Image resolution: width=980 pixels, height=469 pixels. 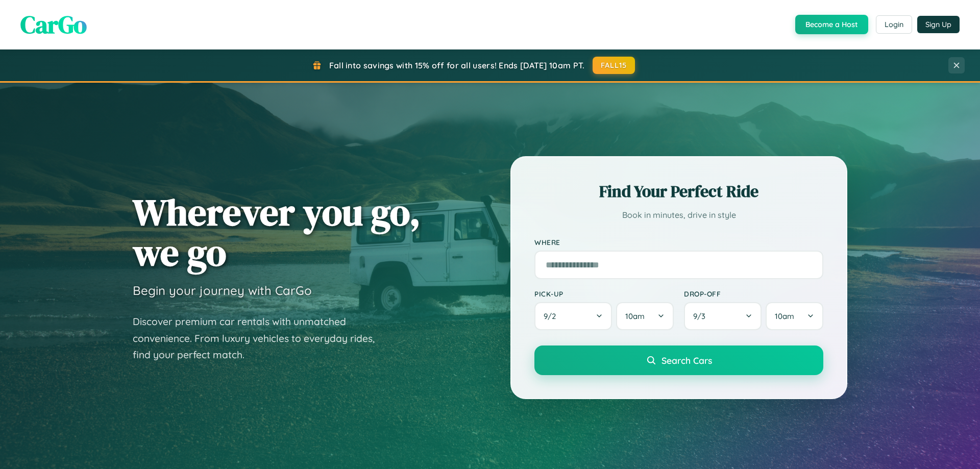 I want to click on p: Discover premium car rentals with unmatched convenience. From luxury vehicles to everyday rides, ..., so click(x=260, y=338).